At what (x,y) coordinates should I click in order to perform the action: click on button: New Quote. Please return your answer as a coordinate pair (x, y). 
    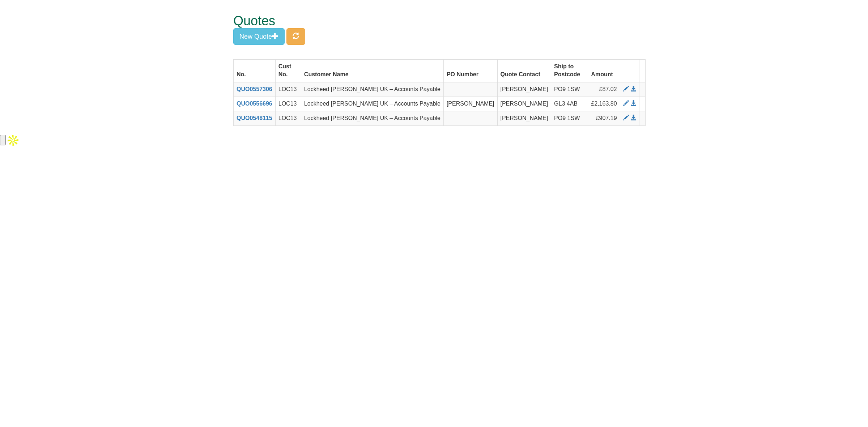
    Looking at the image, I should click on (259, 36).